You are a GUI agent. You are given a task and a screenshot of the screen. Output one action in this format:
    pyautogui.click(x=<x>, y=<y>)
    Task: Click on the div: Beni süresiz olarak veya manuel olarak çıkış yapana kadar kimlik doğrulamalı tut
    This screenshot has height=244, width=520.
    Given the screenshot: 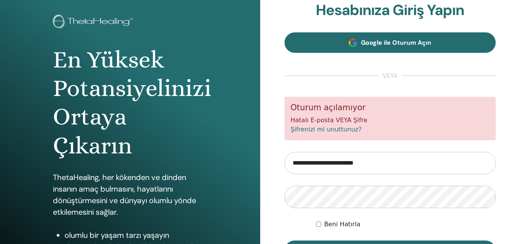 What is the action you would take?
    pyautogui.click(x=405, y=225)
    